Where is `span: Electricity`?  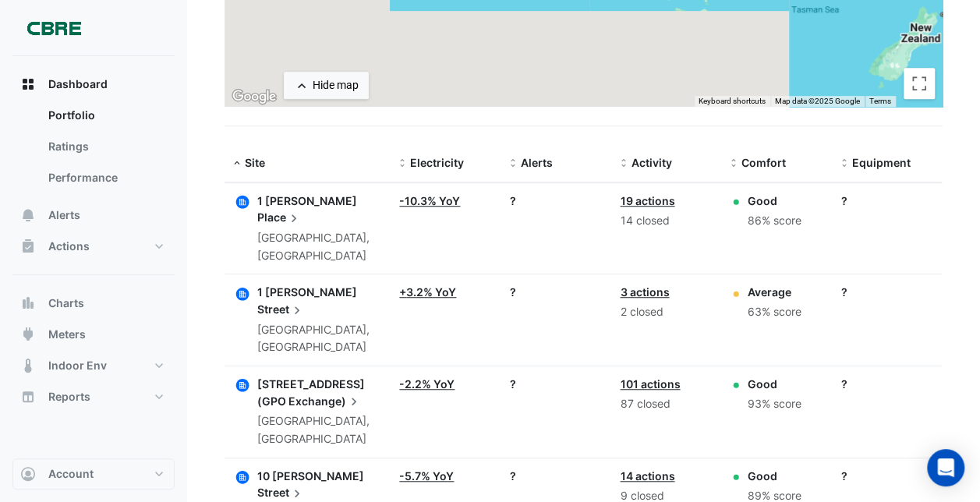 span: Electricity is located at coordinates (437, 163).